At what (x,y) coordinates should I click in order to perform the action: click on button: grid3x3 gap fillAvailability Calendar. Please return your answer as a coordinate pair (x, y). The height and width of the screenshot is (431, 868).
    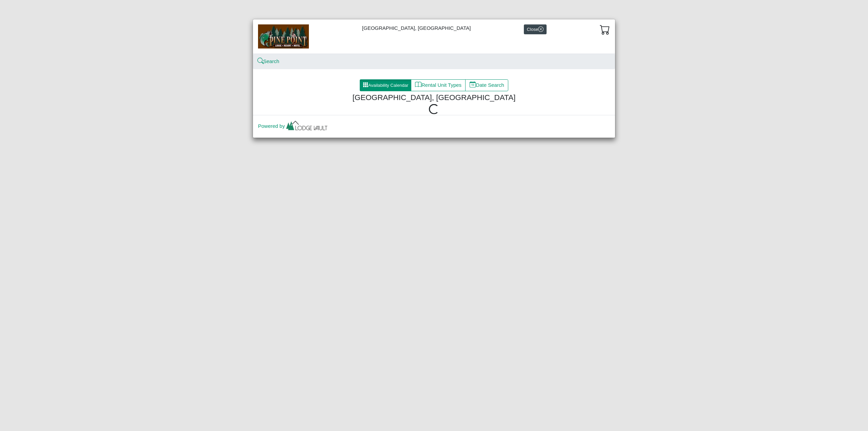
    Looking at the image, I should click on (386, 85).